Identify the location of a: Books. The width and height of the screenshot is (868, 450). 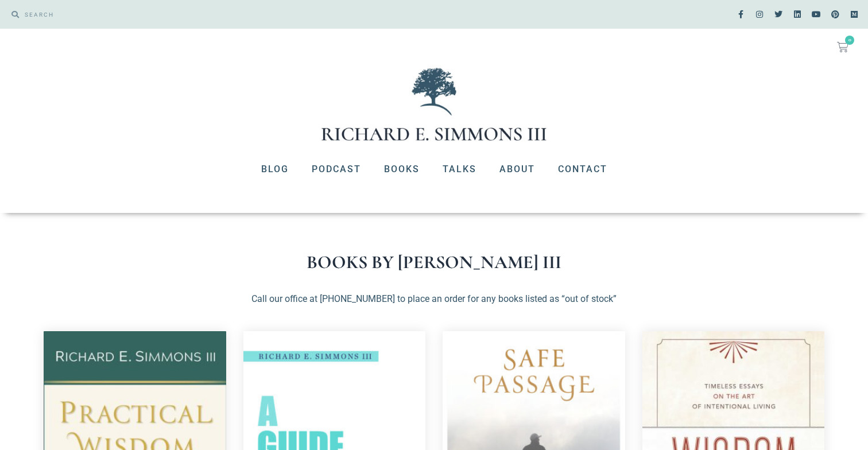
(402, 170).